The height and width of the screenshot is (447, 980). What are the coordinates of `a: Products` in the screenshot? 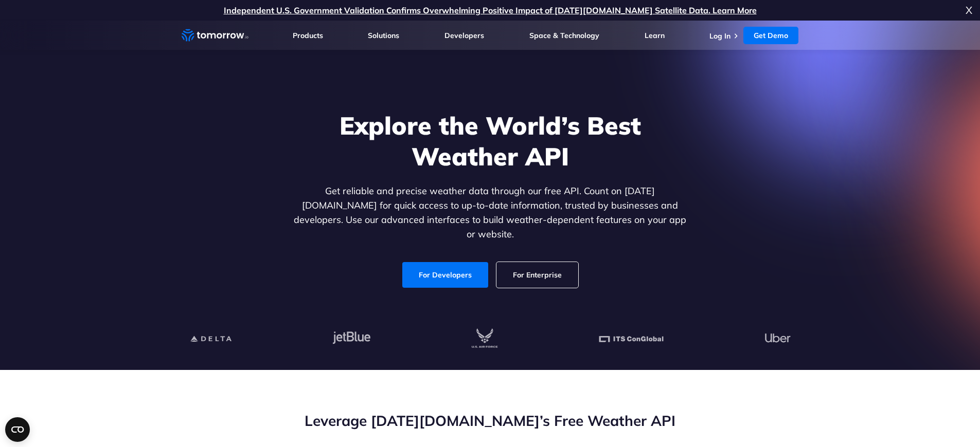 It's located at (307, 36).